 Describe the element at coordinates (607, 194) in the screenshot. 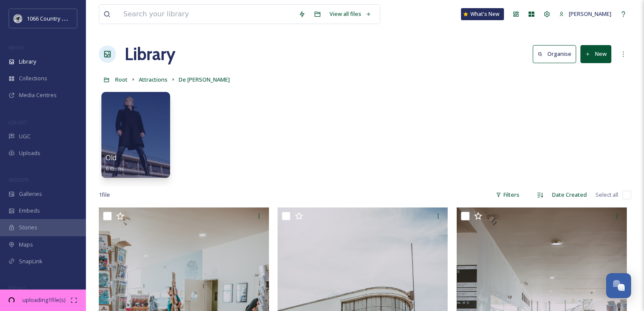

I see `span: Select all` at that location.